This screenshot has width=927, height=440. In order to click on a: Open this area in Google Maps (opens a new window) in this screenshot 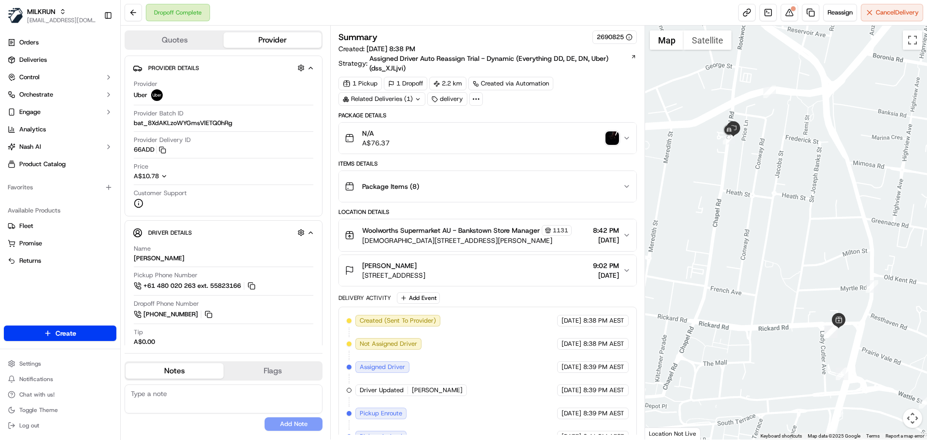, I will do `click(663, 433)`.